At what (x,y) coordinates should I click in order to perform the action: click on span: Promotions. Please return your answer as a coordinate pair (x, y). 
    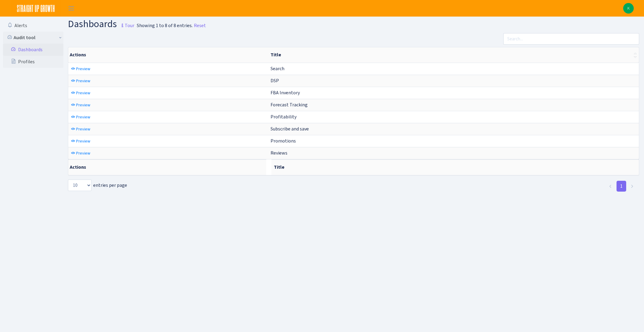
    Looking at the image, I should click on (283, 140).